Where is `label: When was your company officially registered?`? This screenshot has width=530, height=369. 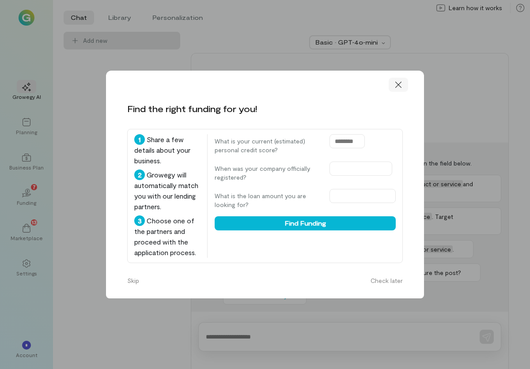 label: When was your company officially registered? is located at coordinates (268, 173).